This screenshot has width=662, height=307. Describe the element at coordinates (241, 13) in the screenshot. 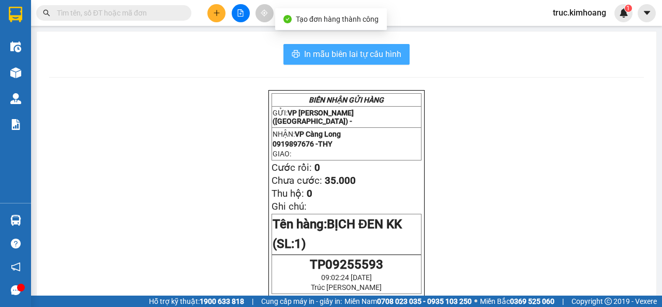

I see `span: file-add` at that location.